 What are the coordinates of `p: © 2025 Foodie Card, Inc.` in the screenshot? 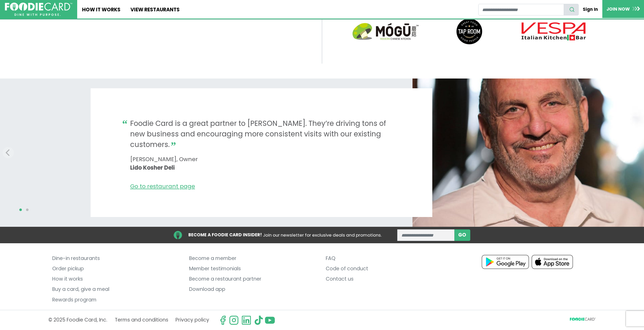 It's located at (78, 320).